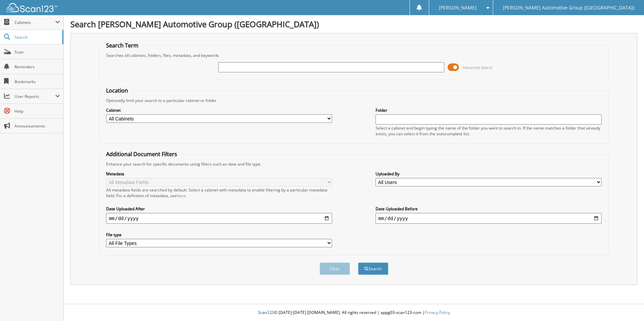 The width and height of the screenshot is (644, 321). Describe the element at coordinates (35, 22) in the screenshot. I see `span: Cabinets` at that location.